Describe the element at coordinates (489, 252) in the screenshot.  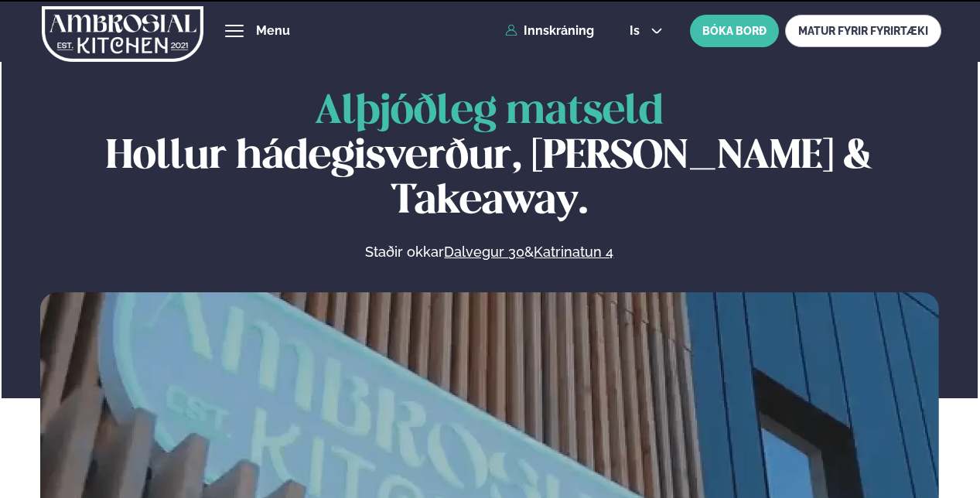
I see `p: Staðir okkar &` at that location.